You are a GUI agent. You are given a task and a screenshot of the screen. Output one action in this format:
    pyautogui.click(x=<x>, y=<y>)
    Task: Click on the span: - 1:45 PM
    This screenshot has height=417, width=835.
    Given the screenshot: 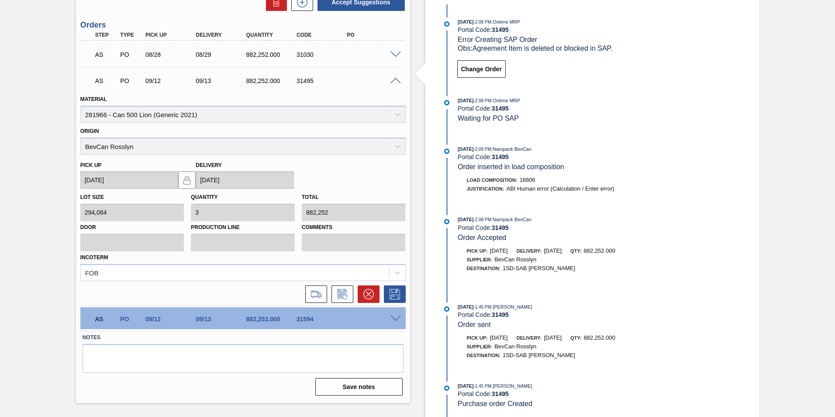 What is the action you would take?
    pyautogui.click(x=483, y=386)
    